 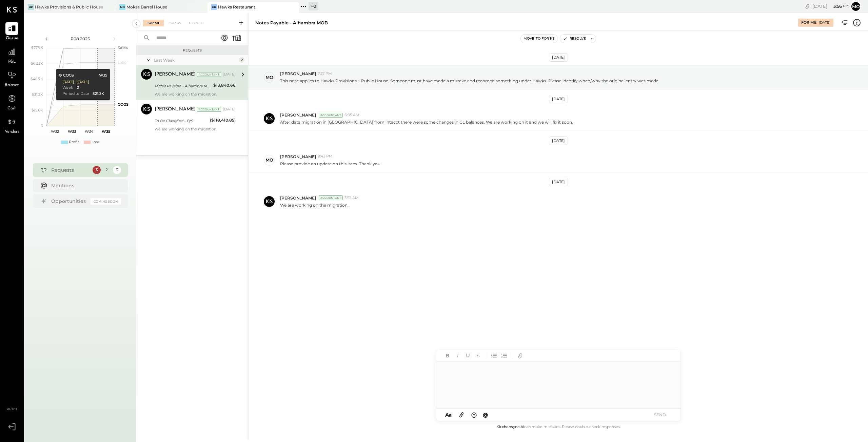 What do you see at coordinates (315, 205) in the screenshot?
I see `p: We are working on the migration.` at bounding box center [315, 205].